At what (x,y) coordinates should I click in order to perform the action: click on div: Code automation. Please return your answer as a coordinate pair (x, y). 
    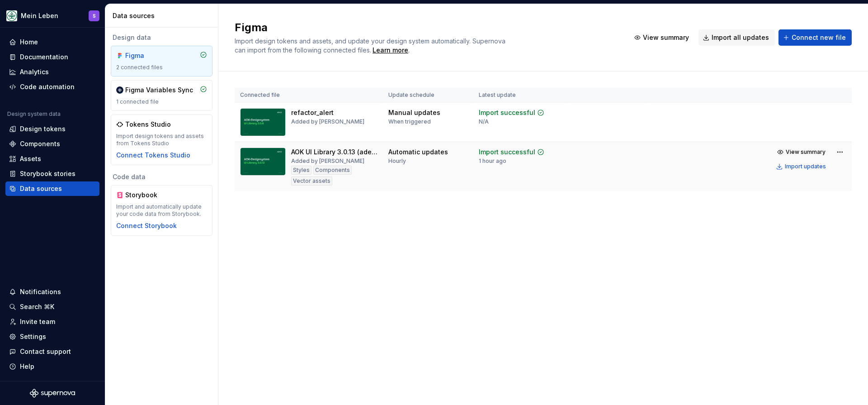
    Looking at the image, I should click on (47, 87).